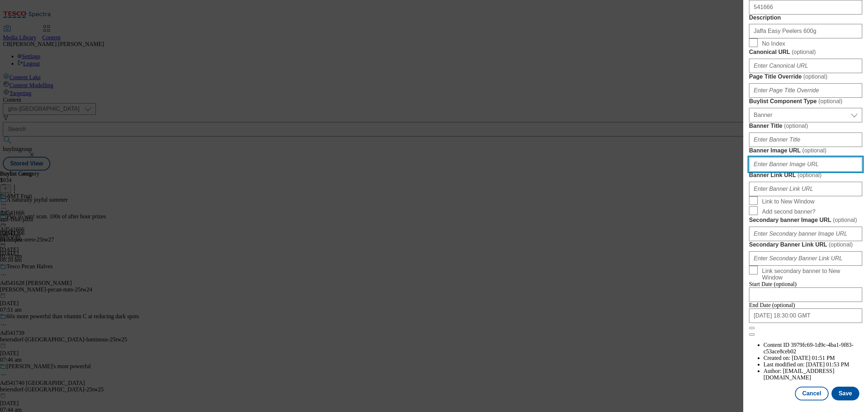 Image resolution: width=868 pixels, height=412 pixels. I want to click on button: Save, so click(845, 394).